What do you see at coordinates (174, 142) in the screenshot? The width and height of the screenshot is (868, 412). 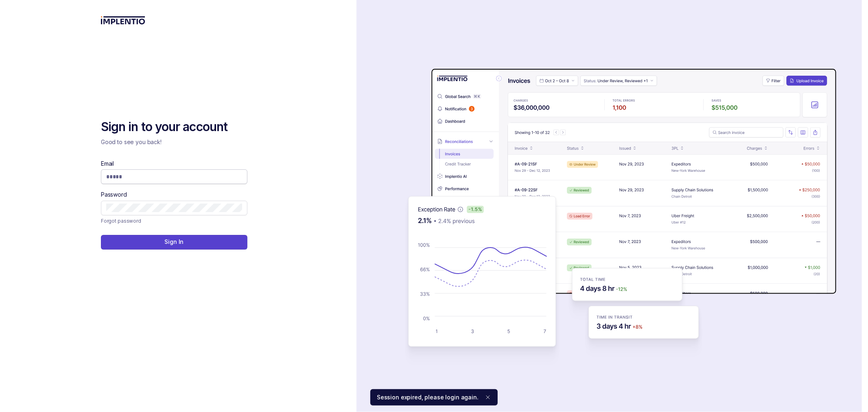 I see `p: Good to see you back!` at bounding box center [174, 142].